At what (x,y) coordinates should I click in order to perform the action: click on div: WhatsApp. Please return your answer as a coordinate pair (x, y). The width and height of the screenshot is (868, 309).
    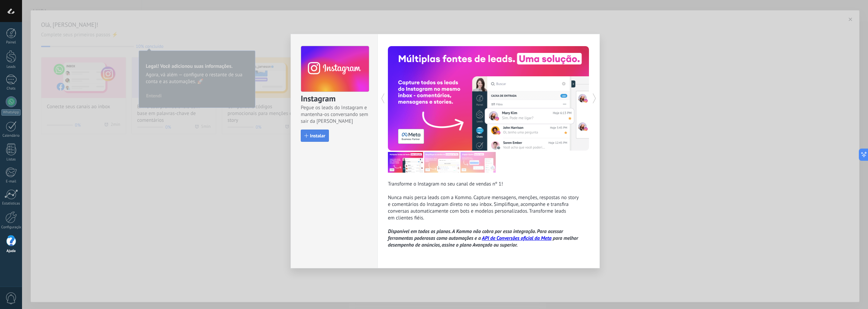
    Looking at the image, I should click on (11, 112).